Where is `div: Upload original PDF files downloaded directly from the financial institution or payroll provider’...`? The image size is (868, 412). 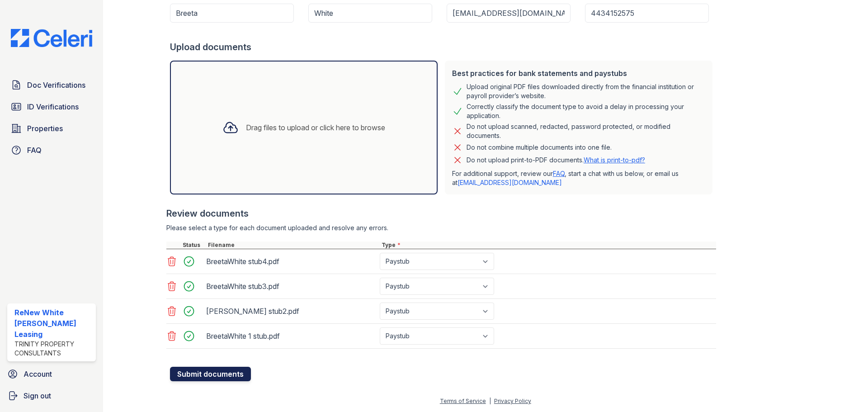 div: Upload original PDF files downloaded directly from the financial institution or payroll provider’... is located at coordinates (586, 91).